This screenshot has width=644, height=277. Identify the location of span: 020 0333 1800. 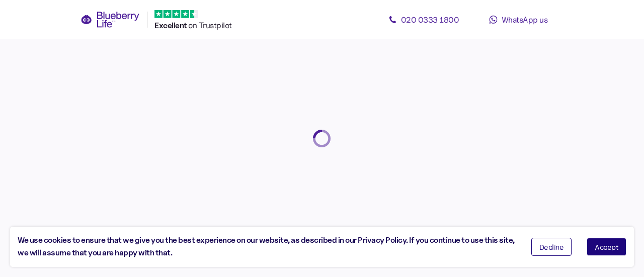
(430, 19).